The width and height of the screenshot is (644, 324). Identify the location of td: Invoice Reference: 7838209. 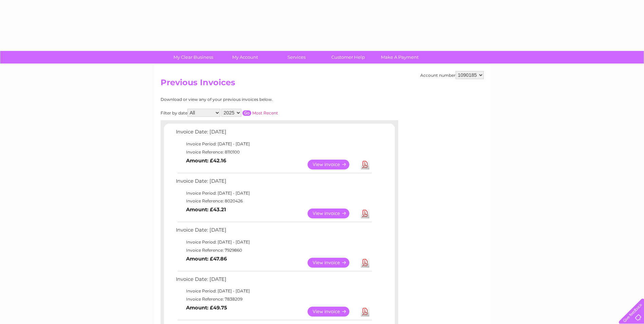
(273, 299).